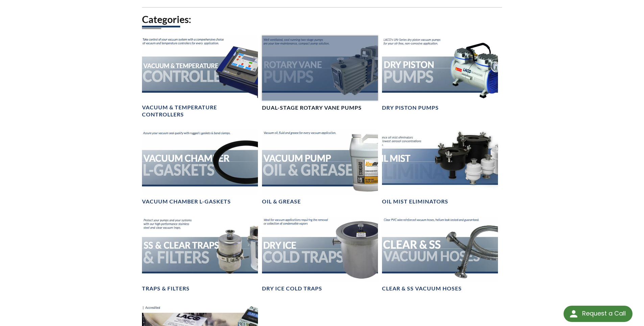 Image resolution: width=644 pixels, height=326 pixels. What do you see at coordinates (322, 19) in the screenshot?
I see `h2: Categories:` at bounding box center [322, 19].